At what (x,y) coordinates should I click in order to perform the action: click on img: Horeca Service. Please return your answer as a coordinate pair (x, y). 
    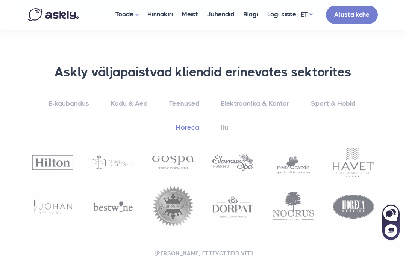
    Looking at the image, I should click on (353, 207).